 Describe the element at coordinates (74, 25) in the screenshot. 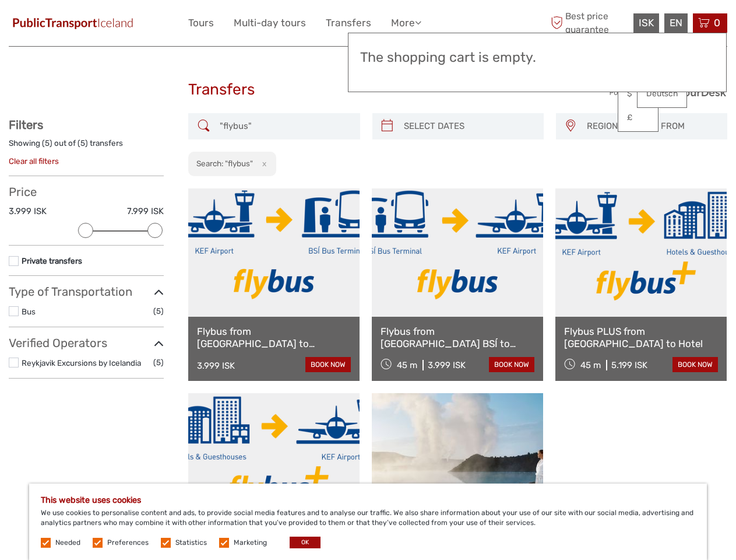

I see `p: We're away right now. Please check back later!` at that location.